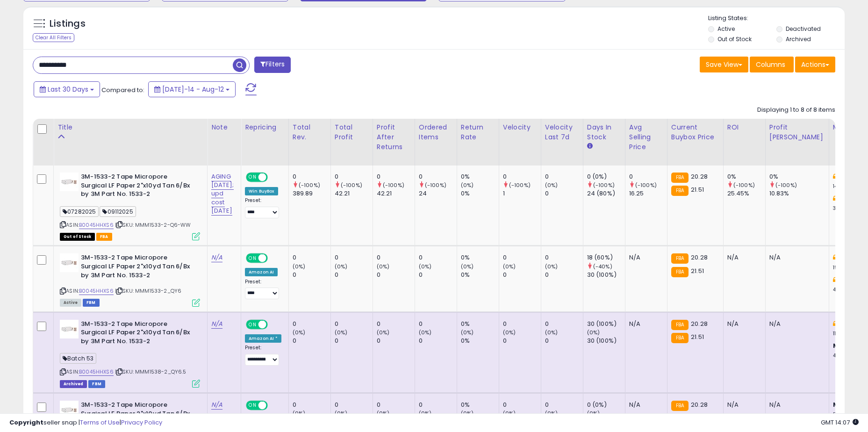 This screenshot has height=432, width=868. What do you see at coordinates (71, 302) in the screenshot?
I see `span: All listings currently available for purchase on Amazon` at bounding box center [71, 302].